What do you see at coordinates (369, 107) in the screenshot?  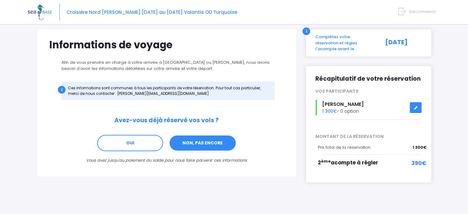 I see `div: - 0 option` at bounding box center [369, 107].